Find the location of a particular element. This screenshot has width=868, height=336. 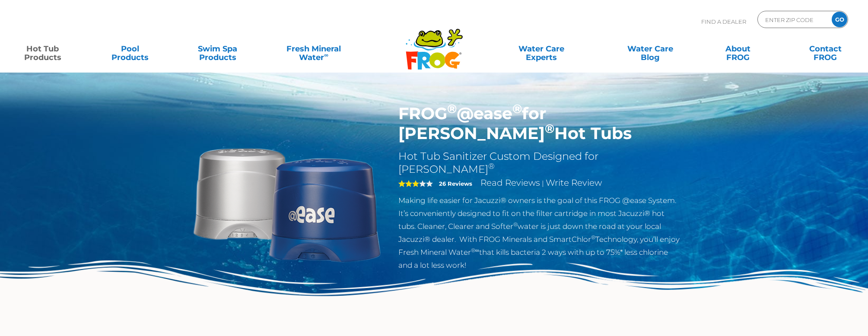

span: 3 is located at coordinates (409, 184).